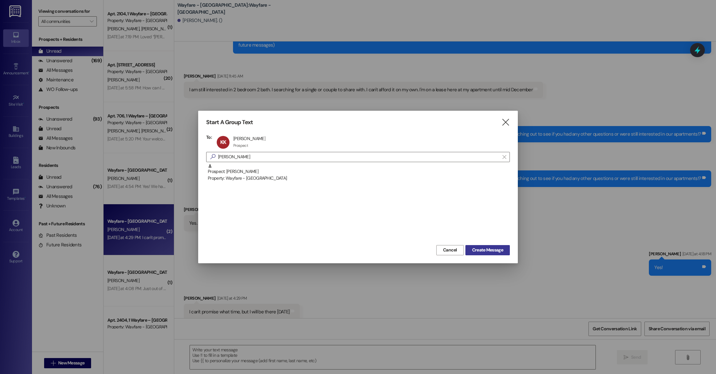 The width and height of the screenshot is (716, 374). What do you see at coordinates (504, 157) in the screenshot?
I see `button: Clear text` at bounding box center [504, 157].